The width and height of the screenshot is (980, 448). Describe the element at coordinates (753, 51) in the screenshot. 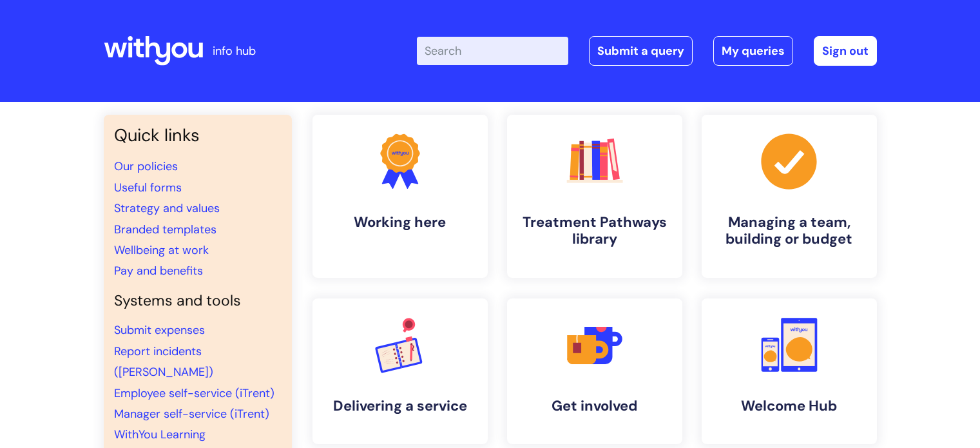

I see `a: My queries` at that location.